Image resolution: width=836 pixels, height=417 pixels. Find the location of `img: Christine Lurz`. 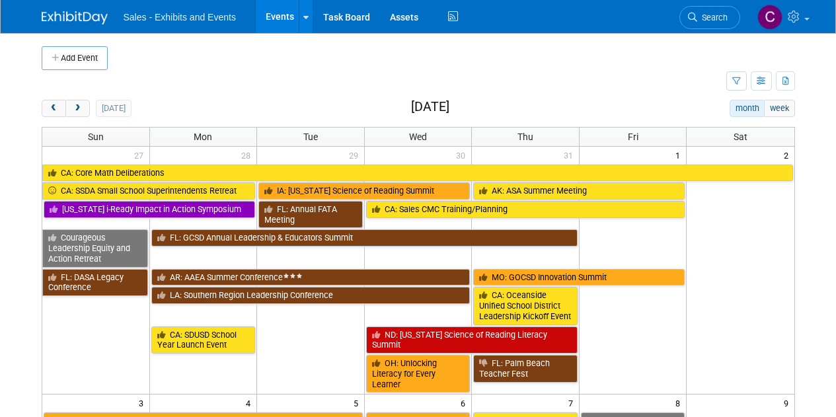

img: Christine Lurz is located at coordinates (770, 17).